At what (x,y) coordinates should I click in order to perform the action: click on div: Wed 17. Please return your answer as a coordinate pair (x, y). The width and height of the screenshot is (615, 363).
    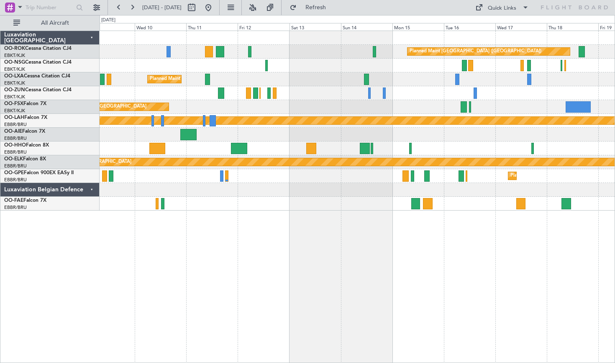
    Looking at the image, I should click on (521, 27).